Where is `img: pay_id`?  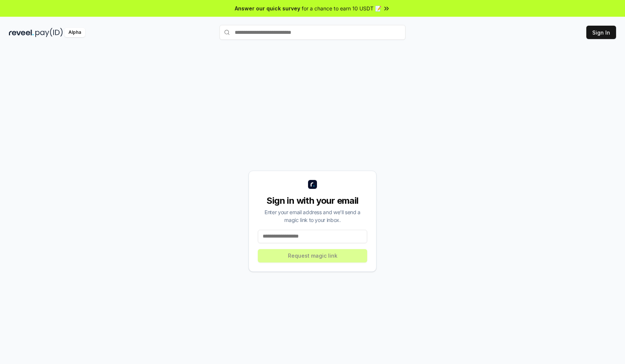 img: pay_id is located at coordinates (49, 32).